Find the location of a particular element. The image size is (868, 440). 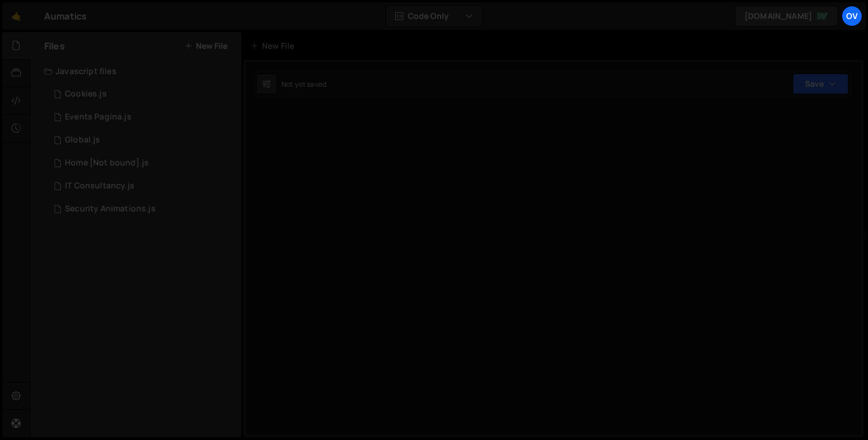

div: 12215/33437.js is located at coordinates (142, 94).